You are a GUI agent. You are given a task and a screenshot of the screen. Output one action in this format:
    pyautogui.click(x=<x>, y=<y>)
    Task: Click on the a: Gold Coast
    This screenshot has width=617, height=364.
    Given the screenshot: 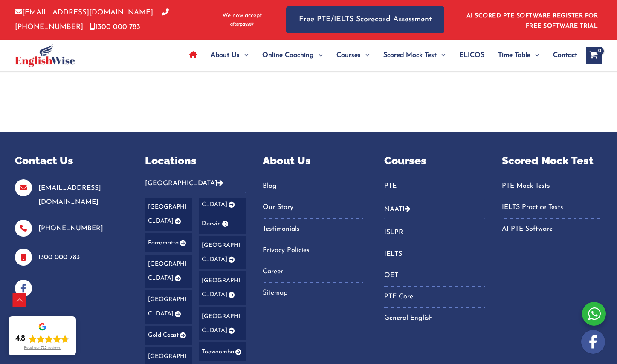 What is the action you would take?
    pyautogui.click(x=169, y=335)
    